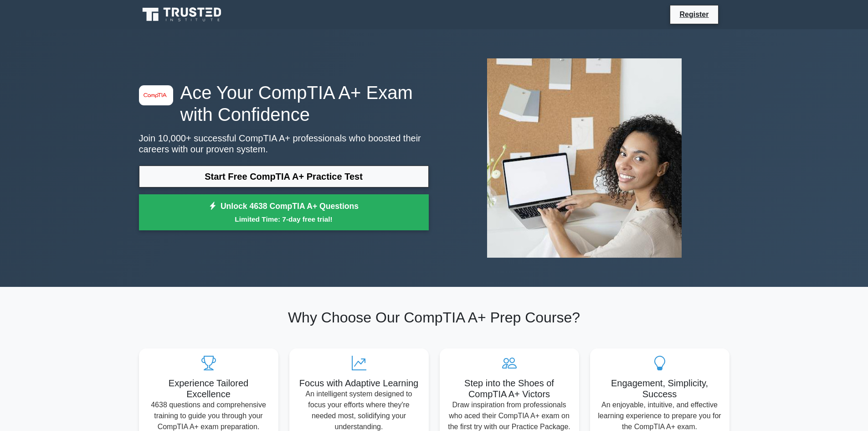  Describe the element at coordinates (284, 213) in the screenshot. I see `a: Unlock 4638 CompTIA A+ QuestionsLimited Time: 7-day free trial!` at that location.